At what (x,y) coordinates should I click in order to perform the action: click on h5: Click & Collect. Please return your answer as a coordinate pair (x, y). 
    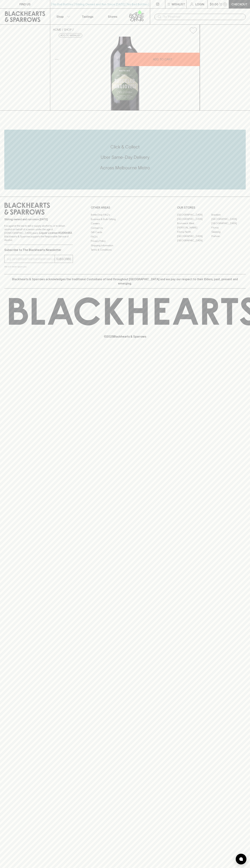
    Looking at the image, I should click on (125, 147).